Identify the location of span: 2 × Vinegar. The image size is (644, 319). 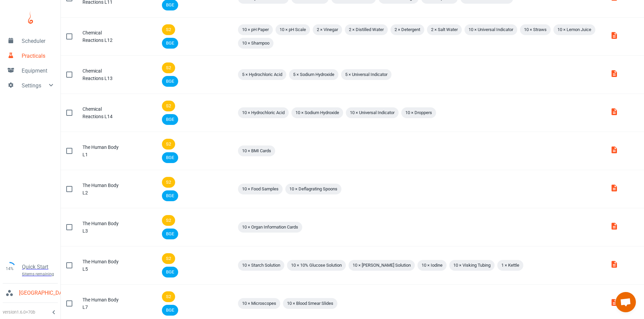
(327, 29).